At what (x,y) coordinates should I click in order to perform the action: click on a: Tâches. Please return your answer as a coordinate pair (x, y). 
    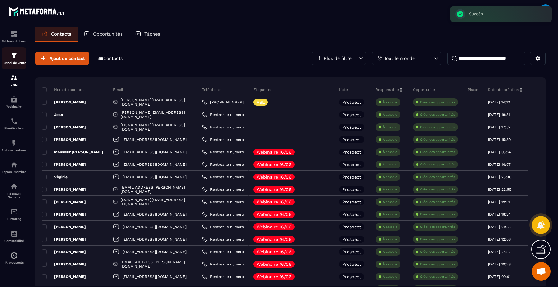
    Looking at the image, I should click on (148, 35).